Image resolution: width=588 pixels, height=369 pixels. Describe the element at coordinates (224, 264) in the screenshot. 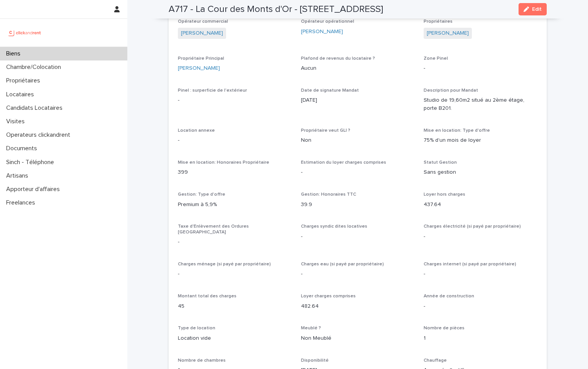

I see `span: Charges ménage (si payé par propriétaire)` at that location.